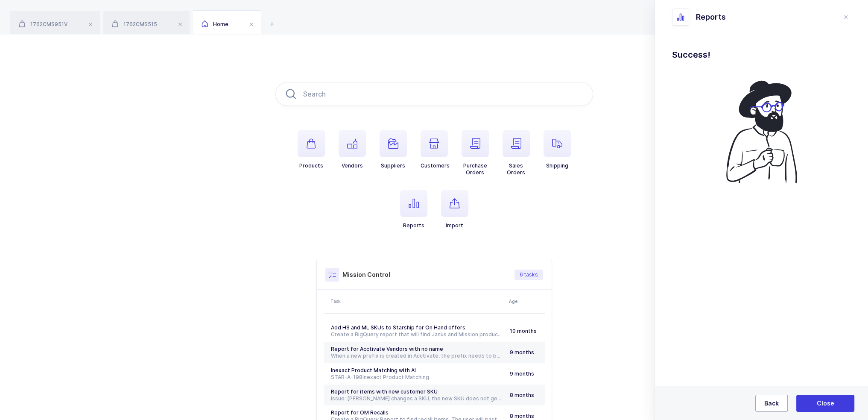  I want to click on button: Import, so click(455, 209).